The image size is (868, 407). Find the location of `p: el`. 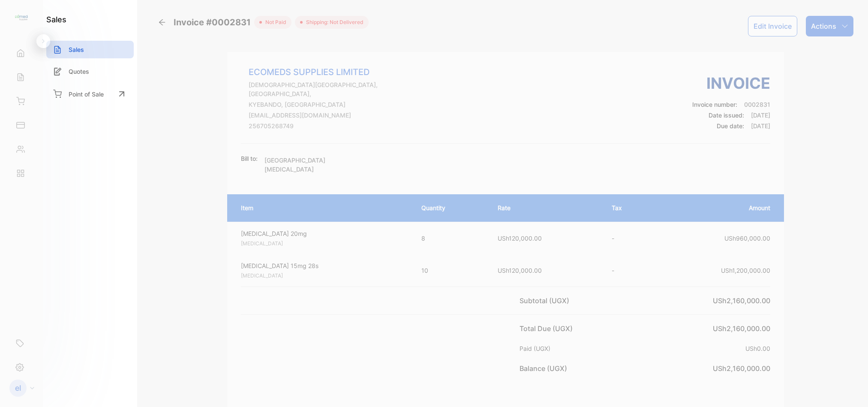

p: el is located at coordinates (18, 388).